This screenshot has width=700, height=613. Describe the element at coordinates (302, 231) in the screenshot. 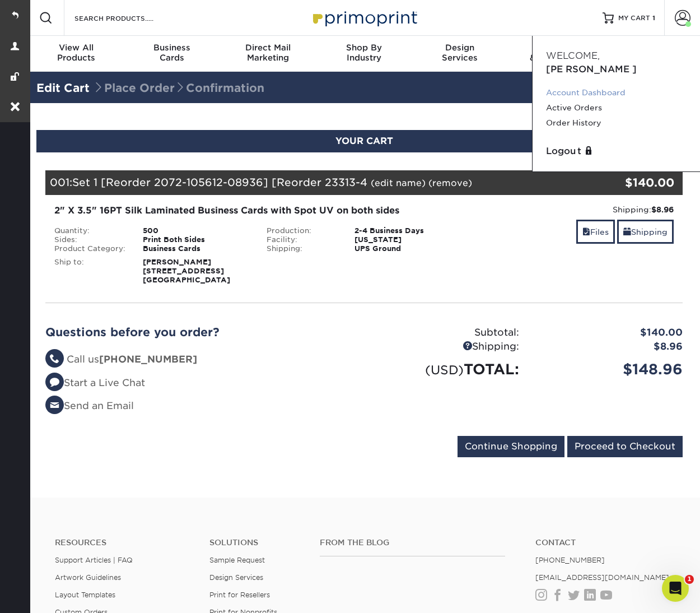

I see `div: Production:` at that location.